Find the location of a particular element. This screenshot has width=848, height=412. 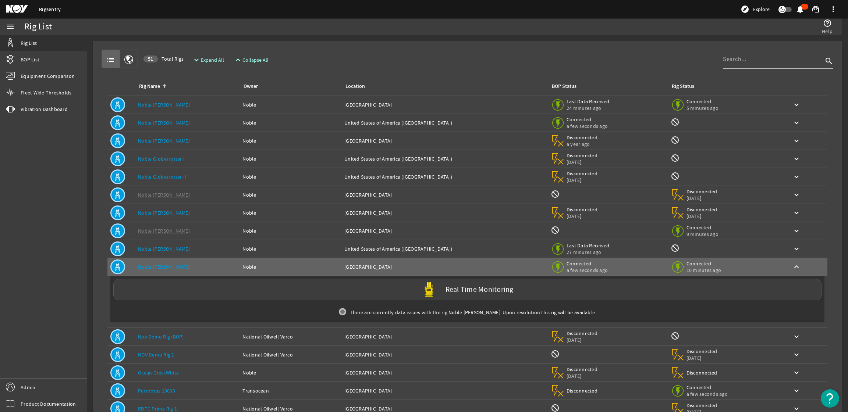

div: Transocean is located at coordinates (290, 391).